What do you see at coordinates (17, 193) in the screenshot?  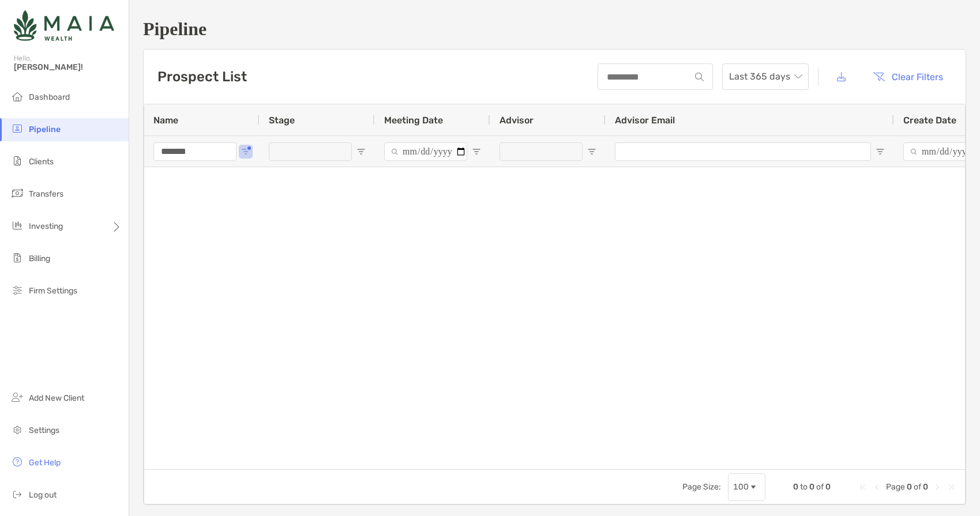 I see `img: transfers icon` at bounding box center [17, 193].